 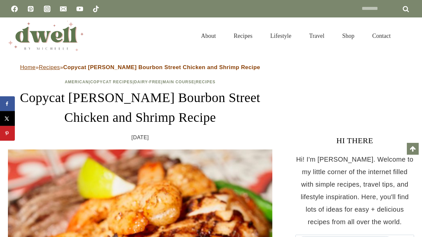 What do you see at coordinates (408, 36) in the screenshot?
I see `button: View Search Form` at bounding box center [408, 36].